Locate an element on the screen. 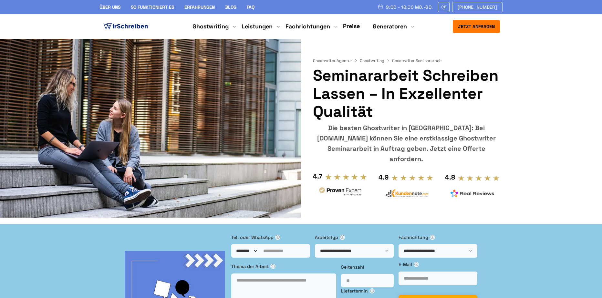 The width and height of the screenshot is (602, 298). a: Preise is located at coordinates (351, 26).